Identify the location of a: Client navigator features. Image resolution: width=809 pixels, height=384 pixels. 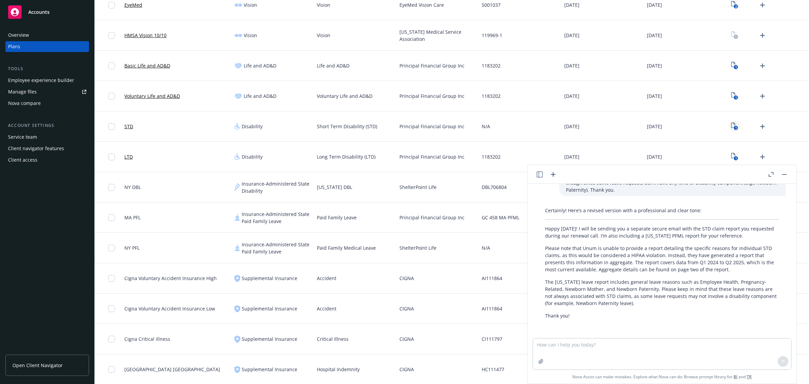
(47, 148).